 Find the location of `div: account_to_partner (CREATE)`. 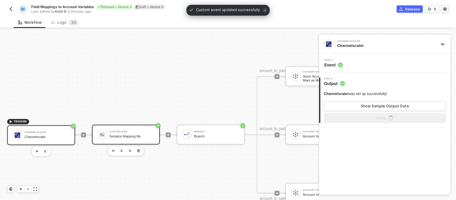

div: account_to_partner (CREATE) is located at coordinates (278, 71).